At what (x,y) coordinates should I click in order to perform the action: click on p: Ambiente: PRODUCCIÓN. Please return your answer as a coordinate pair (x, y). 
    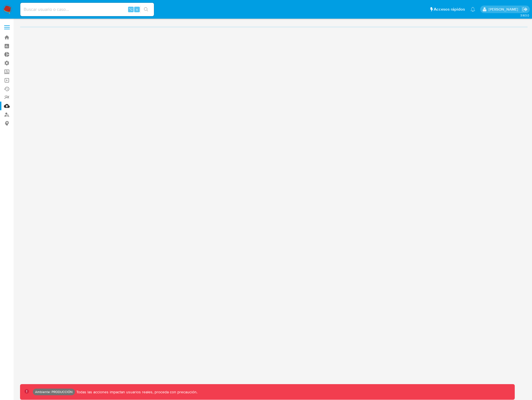
    Looking at the image, I should click on (54, 392).